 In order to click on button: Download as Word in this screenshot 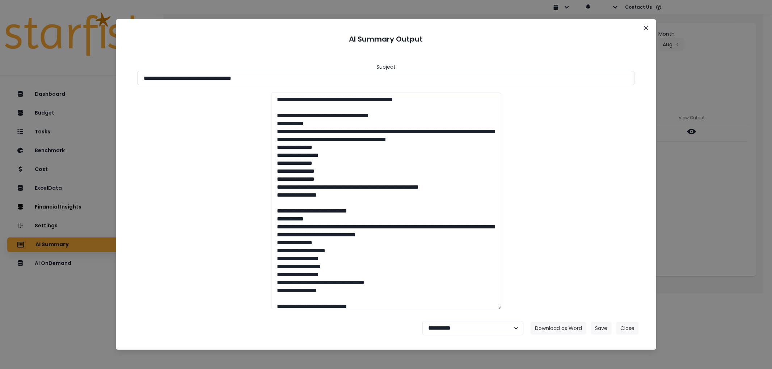, I will do `click(558, 329)`.